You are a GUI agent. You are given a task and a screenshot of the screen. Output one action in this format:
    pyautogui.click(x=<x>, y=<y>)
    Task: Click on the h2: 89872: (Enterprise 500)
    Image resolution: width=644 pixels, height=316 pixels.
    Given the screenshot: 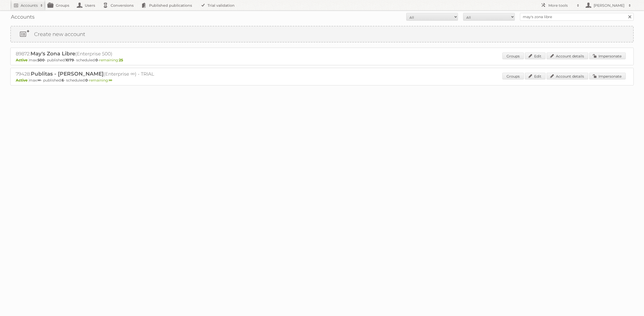 What is the action you would take?
    pyautogui.click(x=106, y=54)
    